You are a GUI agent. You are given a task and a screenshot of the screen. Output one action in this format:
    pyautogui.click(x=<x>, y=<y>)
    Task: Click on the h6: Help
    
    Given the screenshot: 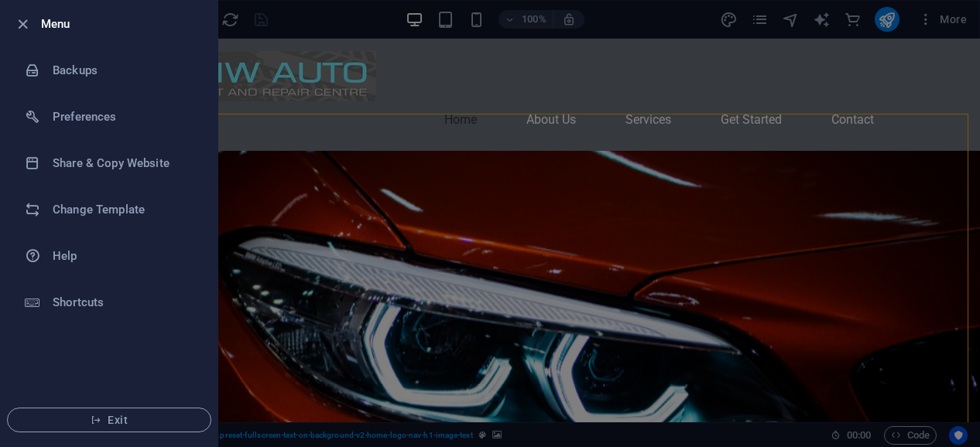 What is the action you would take?
    pyautogui.click(x=124, y=256)
    